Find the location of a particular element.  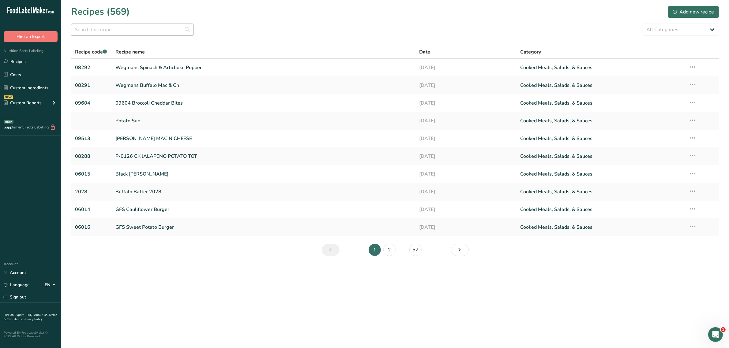

h1: Recipes (569) is located at coordinates (100, 12).